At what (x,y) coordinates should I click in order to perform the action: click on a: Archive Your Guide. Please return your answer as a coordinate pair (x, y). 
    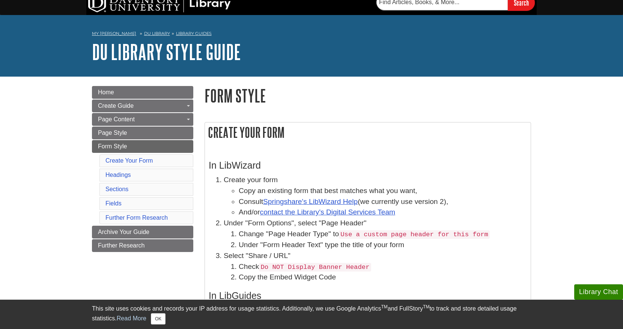
    Looking at the image, I should click on (143, 232).